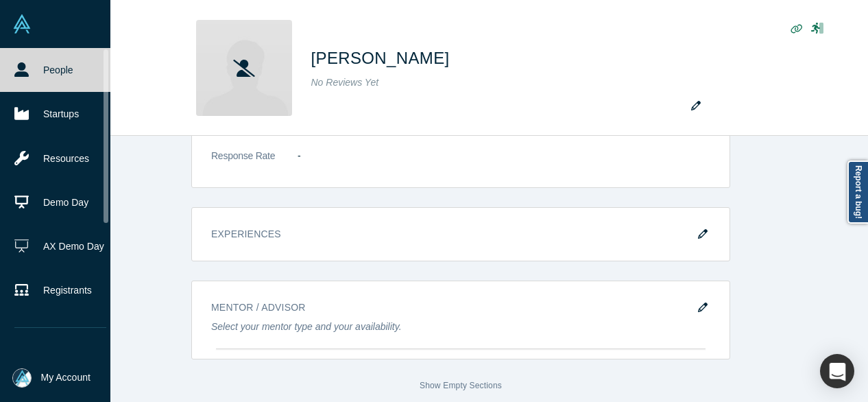  What do you see at coordinates (66, 377) in the screenshot?
I see `span: My Account` at bounding box center [66, 377].